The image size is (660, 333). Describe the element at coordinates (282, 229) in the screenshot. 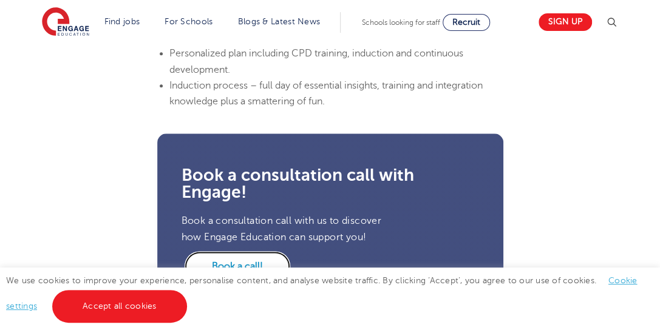

I see `p: Book a consultation call with us to discover how Engage Education can support you!` at that location.